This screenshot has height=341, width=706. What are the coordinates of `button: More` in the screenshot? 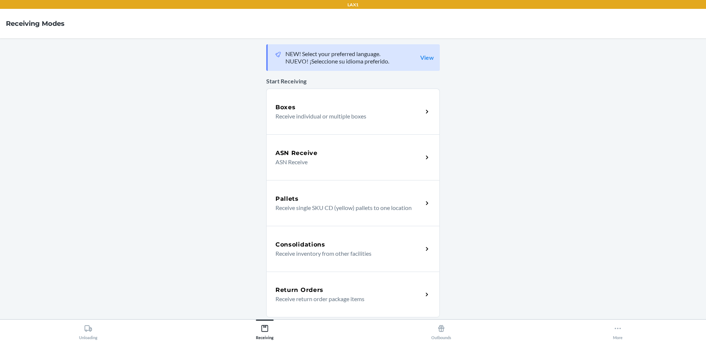 It's located at (618, 330).